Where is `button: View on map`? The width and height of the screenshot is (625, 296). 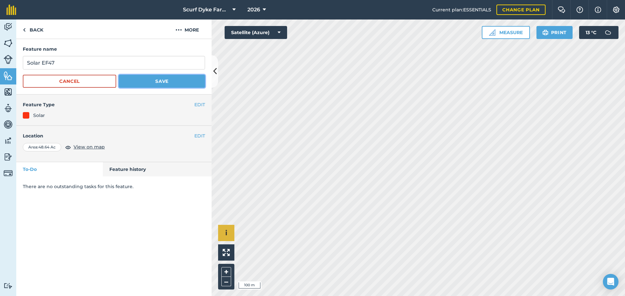 button: View on map is located at coordinates (85, 147).